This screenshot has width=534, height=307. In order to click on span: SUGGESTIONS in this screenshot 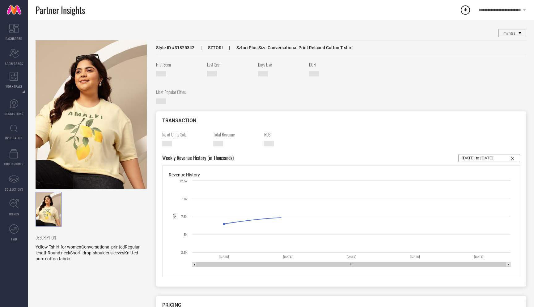, I will do `click(14, 113)`.